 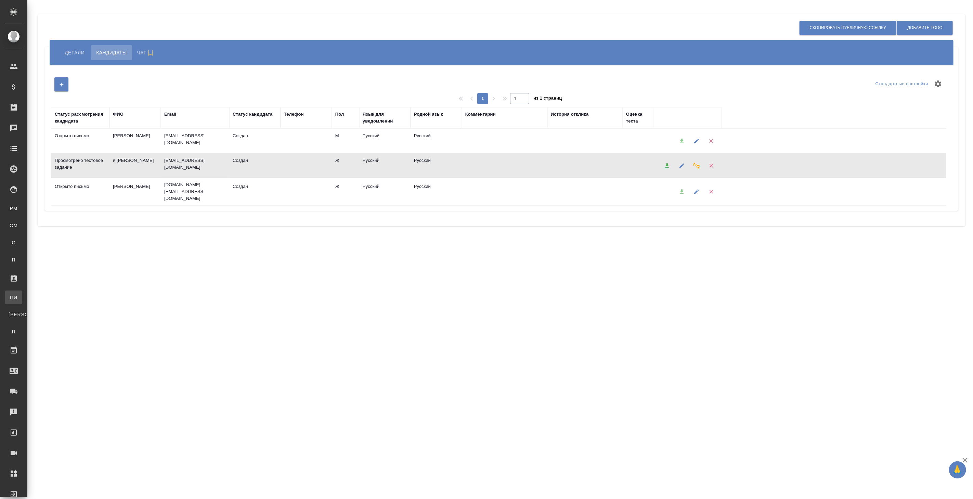 What do you see at coordinates (924, 28) in the screenshot?
I see `span: Добавить ToDo` at bounding box center [924, 28].